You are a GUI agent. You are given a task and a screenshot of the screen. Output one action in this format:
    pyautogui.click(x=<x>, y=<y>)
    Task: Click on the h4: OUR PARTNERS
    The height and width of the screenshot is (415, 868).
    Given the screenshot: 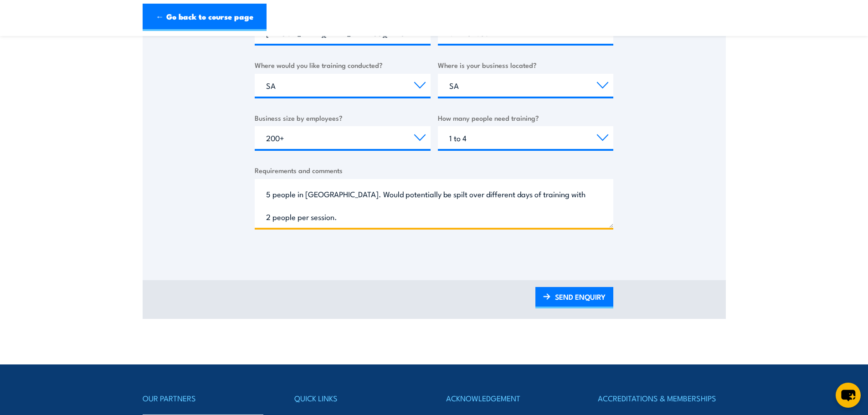 What is the action you would take?
    pyautogui.click(x=207, y=398)
    